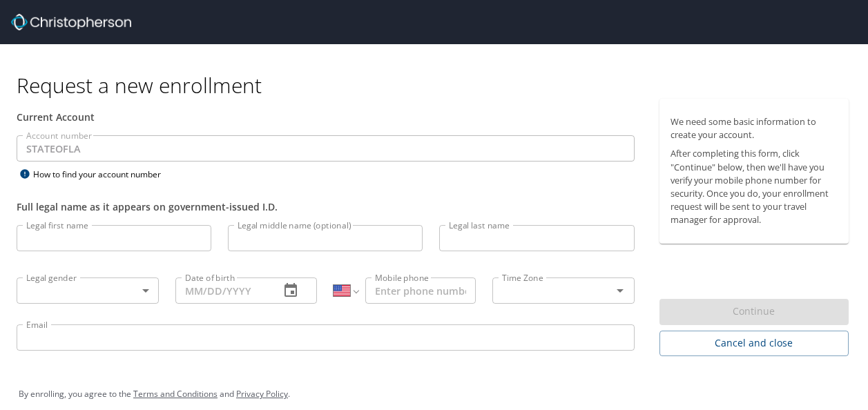 The height and width of the screenshot is (410, 868). What do you see at coordinates (754, 344) in the screenshot?
I see `button: Cancel and close` at bounding box center [754, 344].